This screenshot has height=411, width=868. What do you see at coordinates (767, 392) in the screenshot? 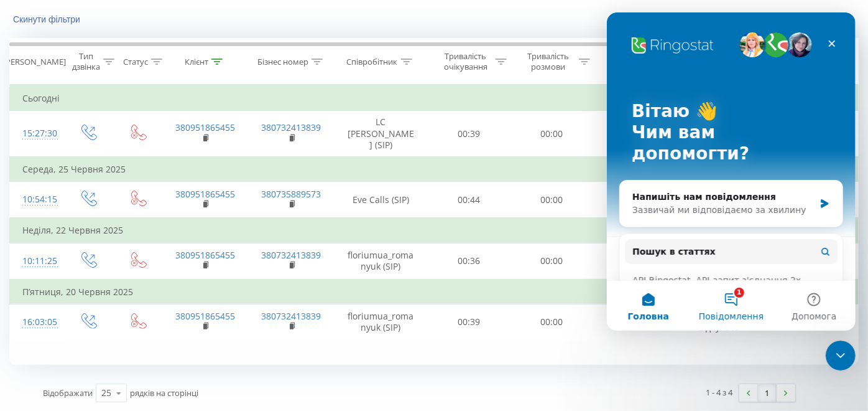
I see `a: 1` at bounding box center [767, 392].